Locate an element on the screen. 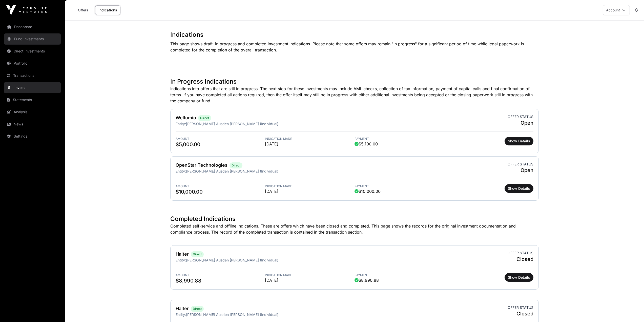 The width and height of the screenshot is (644, 322). span: $5,000.00 is located at coordinates (220, 145).